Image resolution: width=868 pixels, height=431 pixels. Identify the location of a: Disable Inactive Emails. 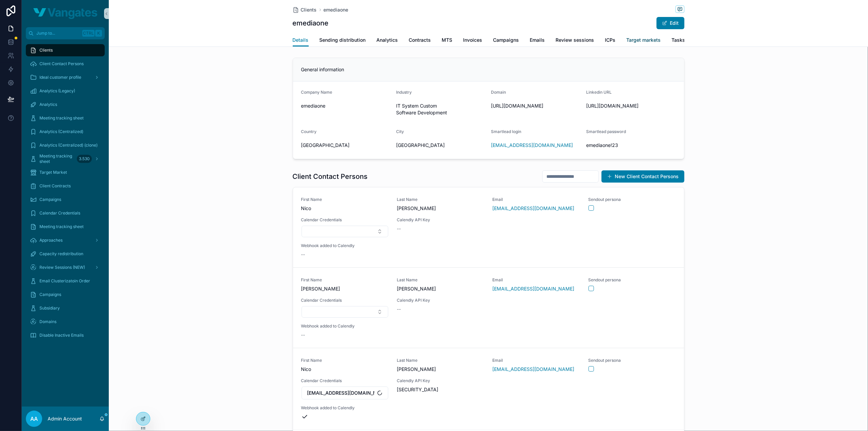
(65, 335).